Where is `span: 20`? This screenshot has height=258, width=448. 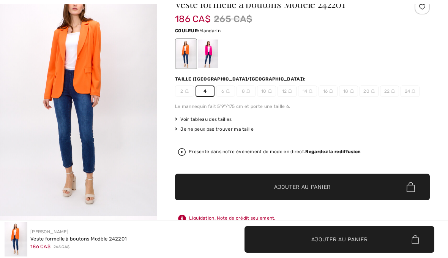 span: 20 is located at coordinates (369, 91).